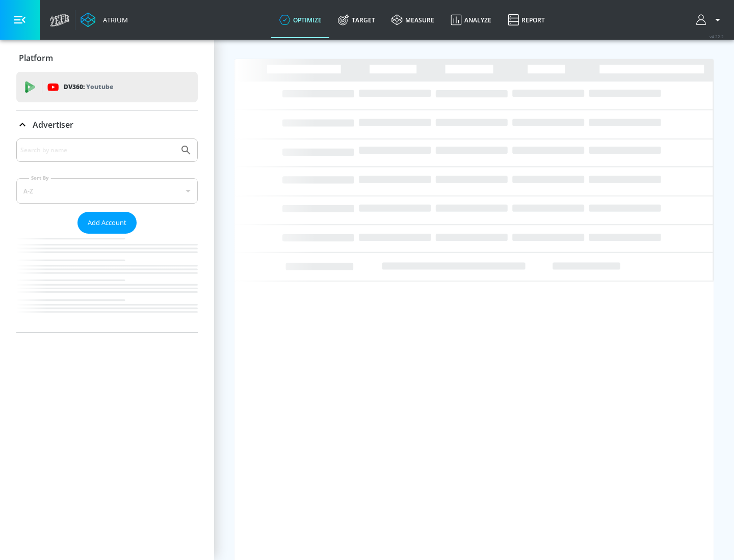 The image size is (734, 560). What do you see at coordinates (40, 177) in the screenshot?
I see `label: Sort By` at bounding box center [40, 177].